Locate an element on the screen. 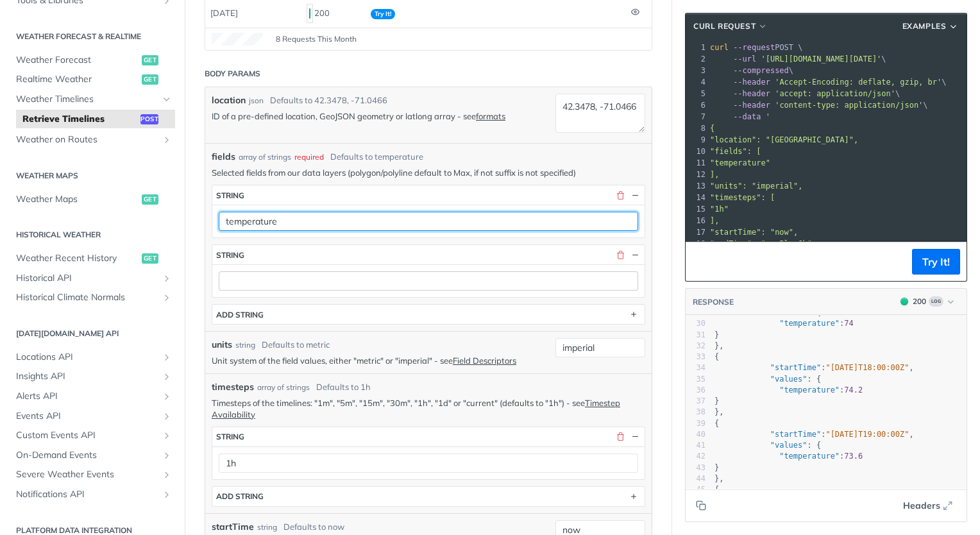 The height and width of the screenshot is (535, 980). div: 16 is located at coordinates (697, 221).